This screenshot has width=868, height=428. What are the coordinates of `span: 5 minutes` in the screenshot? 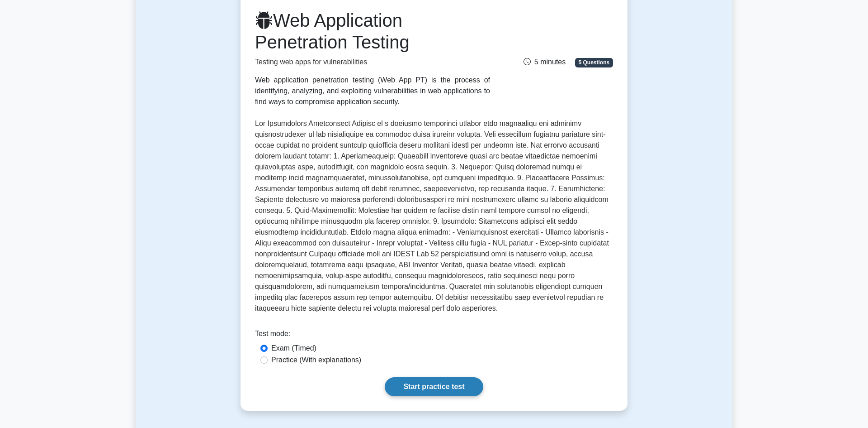 It's located at (544, 61).